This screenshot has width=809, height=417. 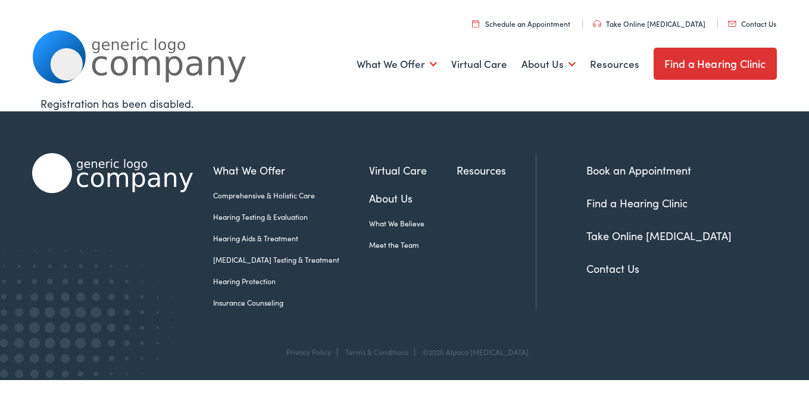 What do you see at coordinates (404, 103) in the screenshot?
I see `div: Registration has been disabled.` at bounding box center [404, 103].